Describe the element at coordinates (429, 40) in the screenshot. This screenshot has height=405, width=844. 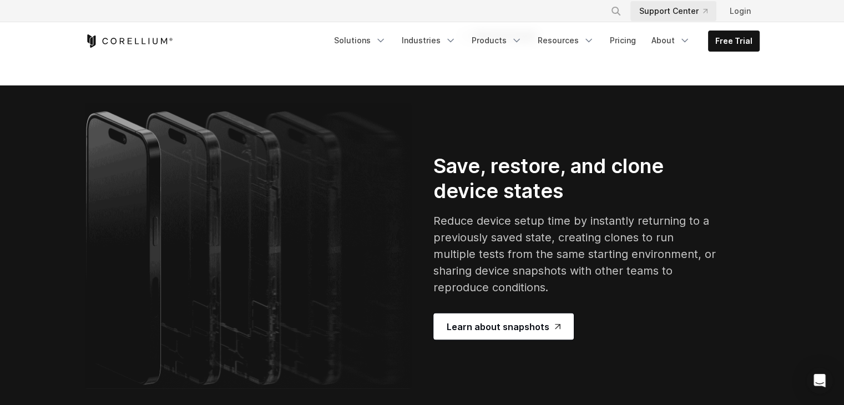
I see `a: Industries` at that location.